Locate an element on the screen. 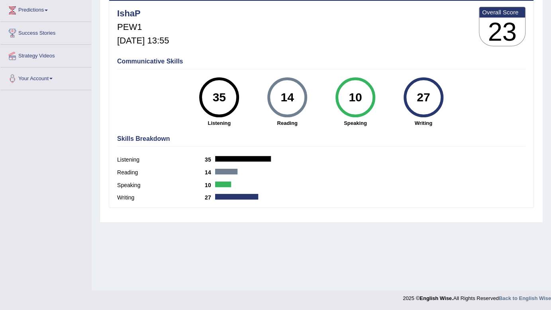  div: 2025 © All Rights Reserved is located at coordinates (477, 296).